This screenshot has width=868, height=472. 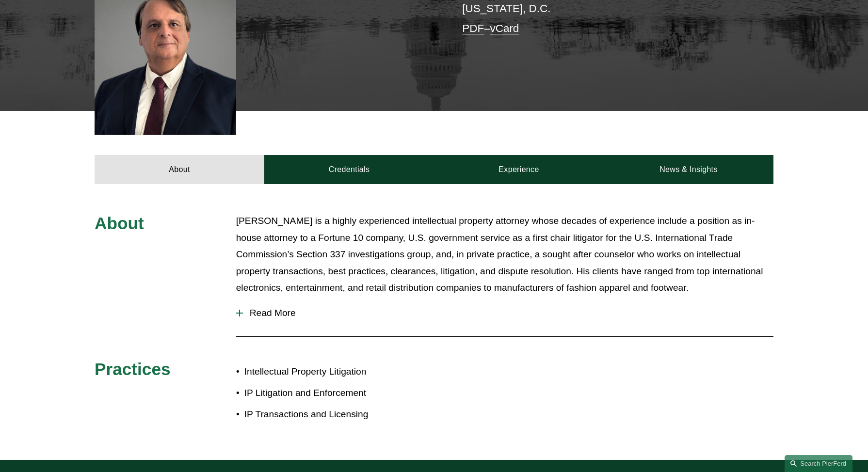 I want to click on p: IP Litigation and Enforcement, so click(x=339, y=393).